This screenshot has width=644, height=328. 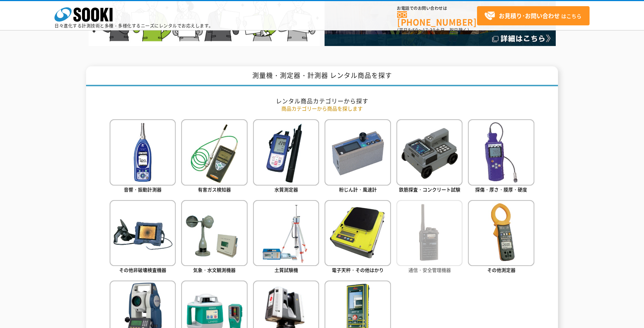 I want to click on img: 粉じん計・風速計, so click(x=358, y=153).